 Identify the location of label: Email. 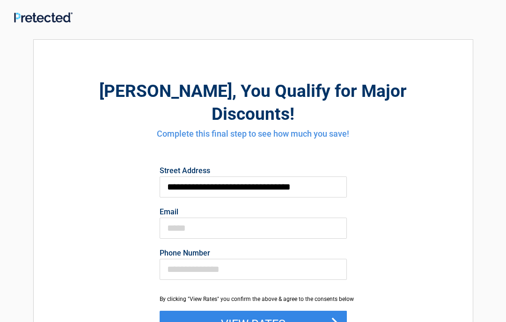
(253, 212).